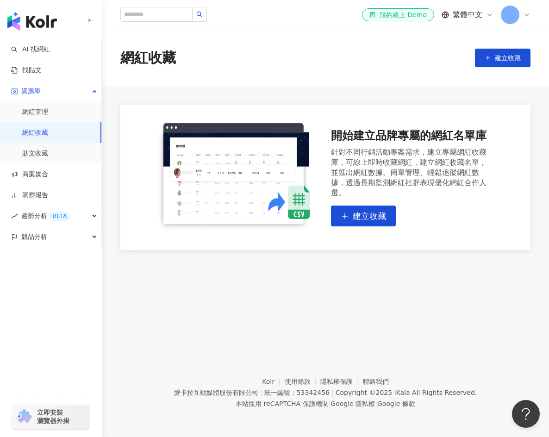  What do you see at coordinates (53, 416) in the screenshot?
I see `span: 立即安裝 瀏覽器外掛` at bounding box center [53, 416].